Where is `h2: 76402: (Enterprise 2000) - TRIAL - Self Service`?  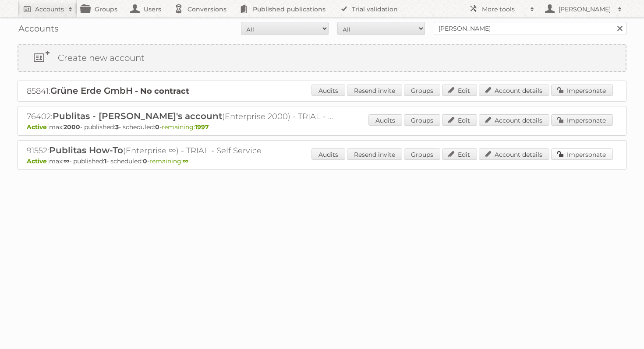
h2: 76402: (Enterprise 2000) - TRIAL - Self Service is located at coordinates (180, 116).